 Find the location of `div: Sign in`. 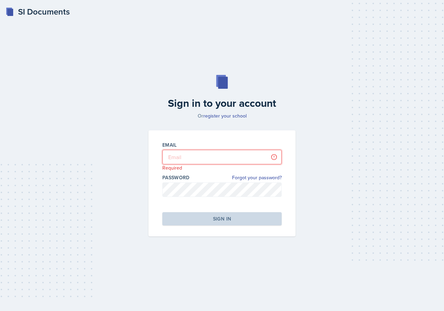

div: Sign in is located at coordinates (222, 219).